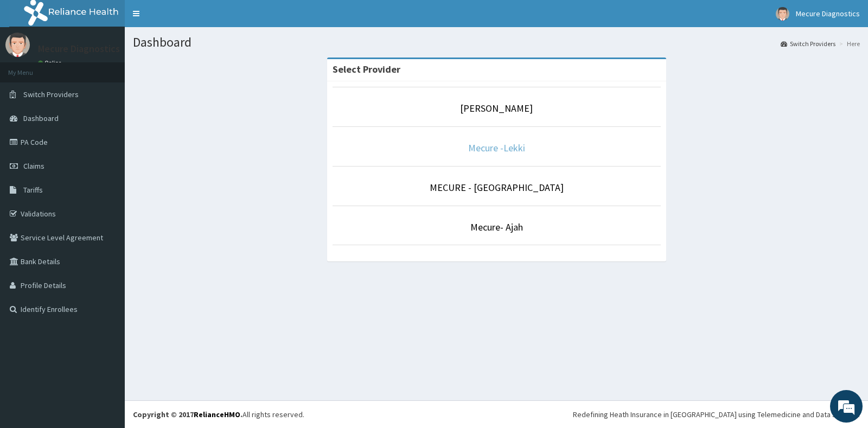 This screenshot has height=428, width=868. What do you see at coordinates (496, 414) in the screenshot?
I see `footer: All rights reserved.` at bounding box center [496, 414].